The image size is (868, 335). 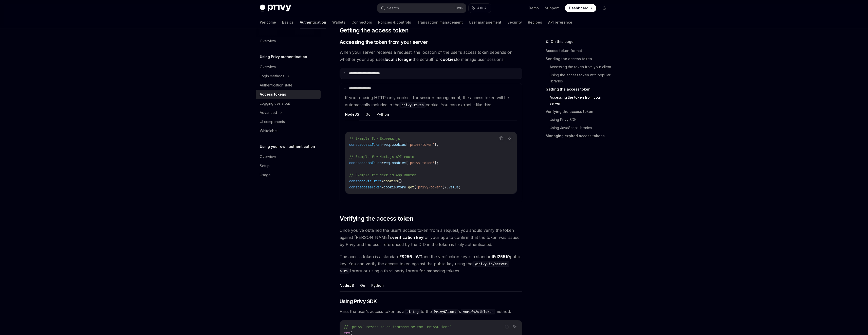 I want to click on a: Security, so click(x=514, y=22).